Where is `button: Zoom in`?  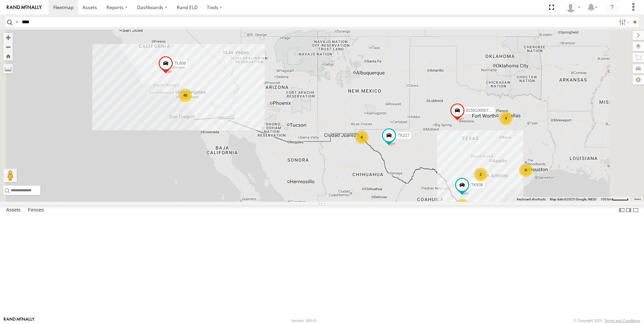
button: Zoom in is located at coordinates (8, 37).